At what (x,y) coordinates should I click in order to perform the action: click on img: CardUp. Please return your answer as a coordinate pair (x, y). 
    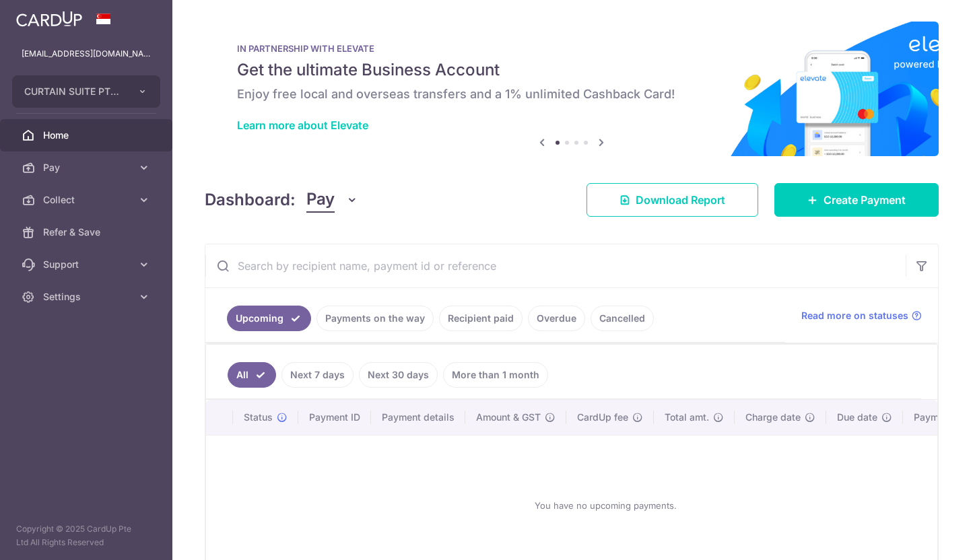
    Looking at the image, I should click on (49, 19).